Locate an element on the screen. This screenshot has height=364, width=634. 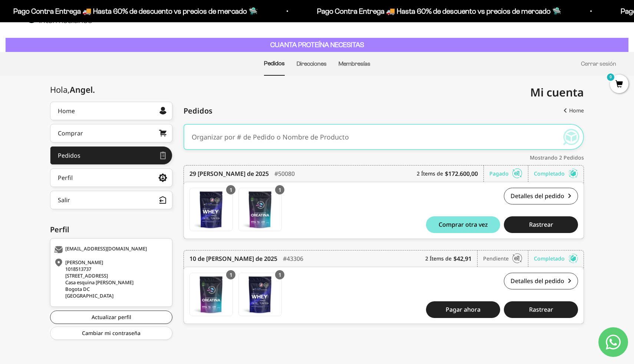
span: Pedidos is located at coordinates (198, 111).